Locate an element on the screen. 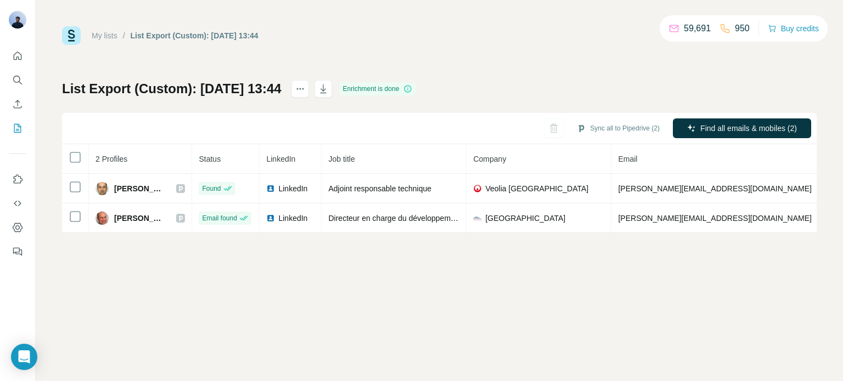  a: My lists is located at coordinates (104, 36).